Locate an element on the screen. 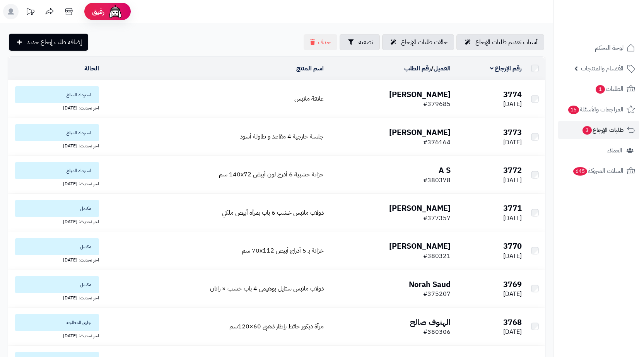 Image resolution: width=644 pixels, height=357 pixels. a: أسباب تقديم طلبات الإرجاع is located at coordinates (500, 42).